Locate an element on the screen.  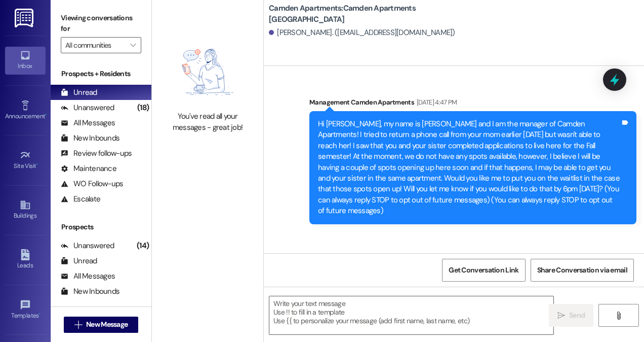
span: New Message is located at coordinates (106, 324).